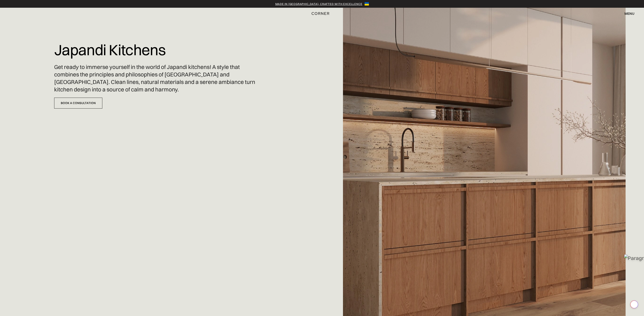 The height and width of the screenshot is (316, 644). What do you see at coordinates (322, 14) in the screenshot?
I see `a: home` at bounding box center [322, 14].